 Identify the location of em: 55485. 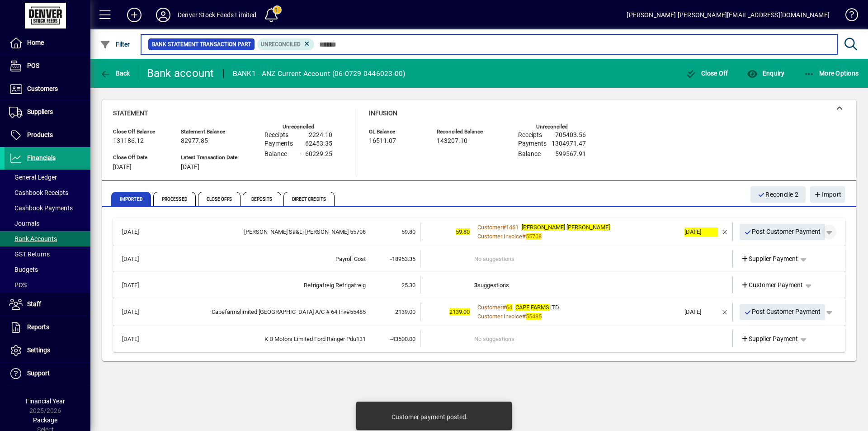
(534, 316).